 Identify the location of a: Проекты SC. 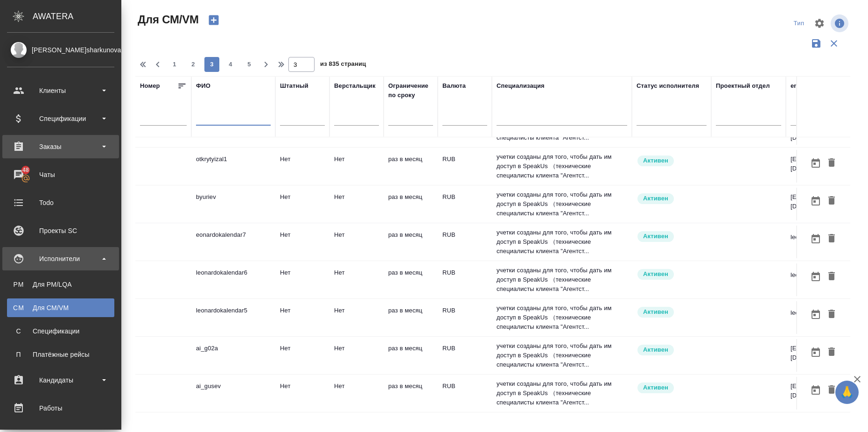
(60, 231).